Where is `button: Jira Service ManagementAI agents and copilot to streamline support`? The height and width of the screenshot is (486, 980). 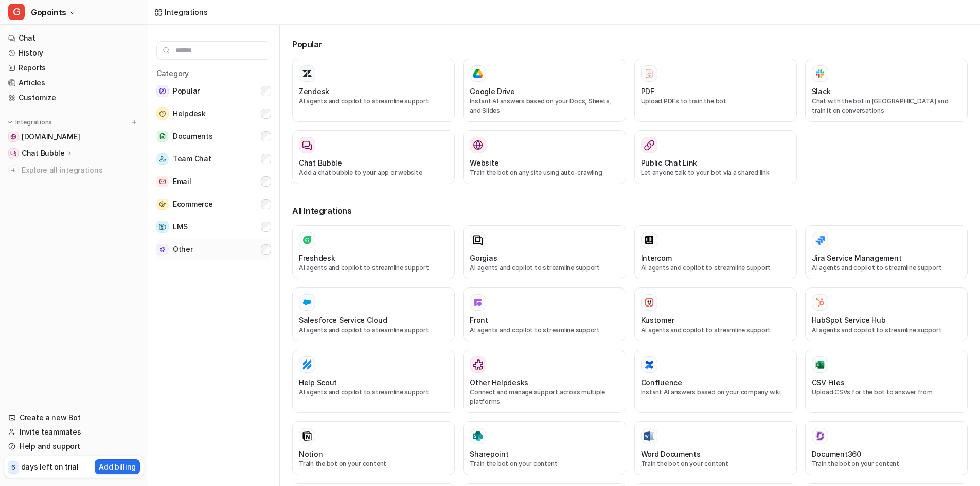
button: Jira Service ManagementAI agents and copilot to streamline support is located at coordinates (886, 252).